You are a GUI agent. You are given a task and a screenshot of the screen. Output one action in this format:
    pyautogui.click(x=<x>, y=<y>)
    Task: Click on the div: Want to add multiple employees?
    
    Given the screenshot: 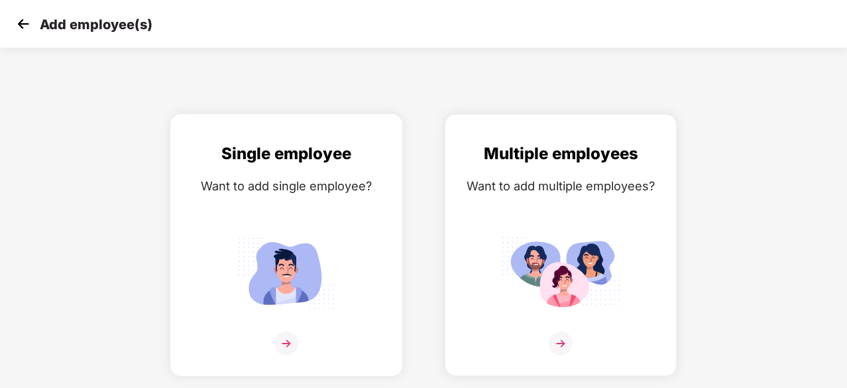 What is the action you would take?
    pyautogui.click(x=561, y=186)
    